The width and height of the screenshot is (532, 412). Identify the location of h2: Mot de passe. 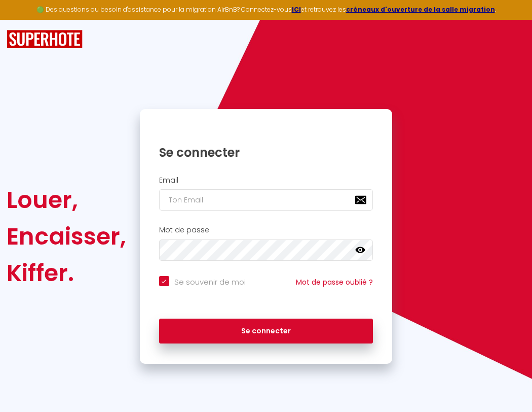
(266, 230).